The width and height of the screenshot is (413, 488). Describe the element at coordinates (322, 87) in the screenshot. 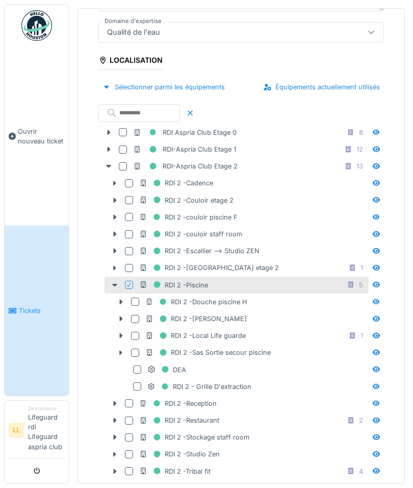

I see `div: Équipements actuellement utilisés` at that location.